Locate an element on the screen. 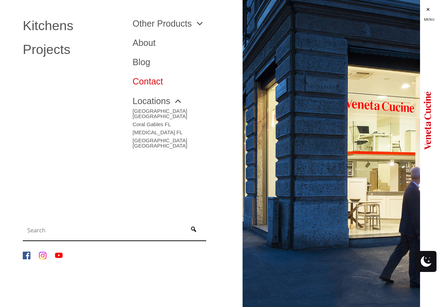 The height and width of the screenshot is (307, 440). img: Facebook is located at coordinates (27, 255).